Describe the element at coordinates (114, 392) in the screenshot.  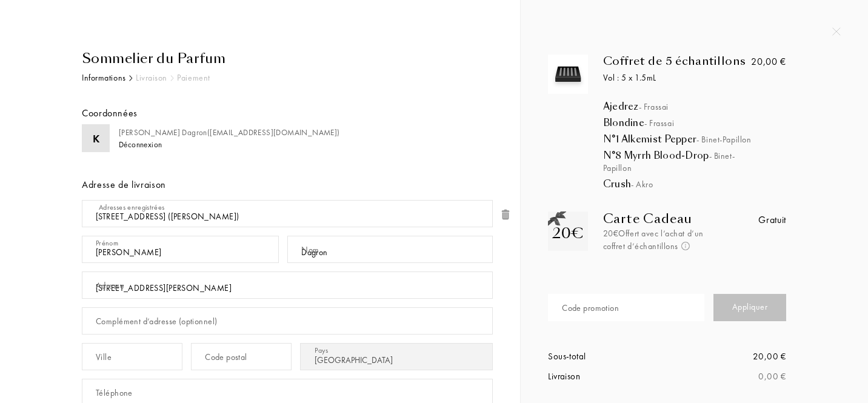
I see `div: Téléphone` at that location.